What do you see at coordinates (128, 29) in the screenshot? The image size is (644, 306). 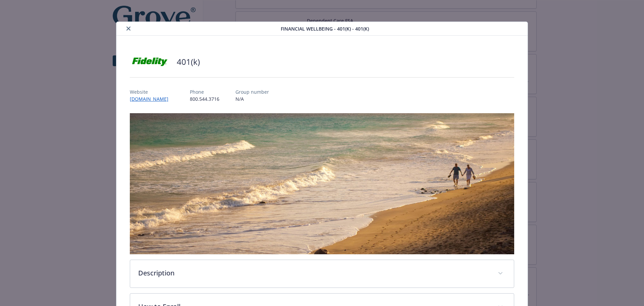 I see `button: close` at bounding box center [128, 29].